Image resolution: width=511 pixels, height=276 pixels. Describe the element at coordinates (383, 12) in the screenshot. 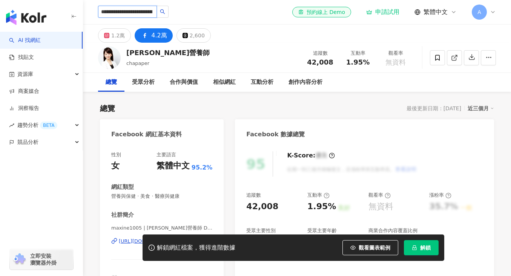

I see `a: 申請試用` at that location.